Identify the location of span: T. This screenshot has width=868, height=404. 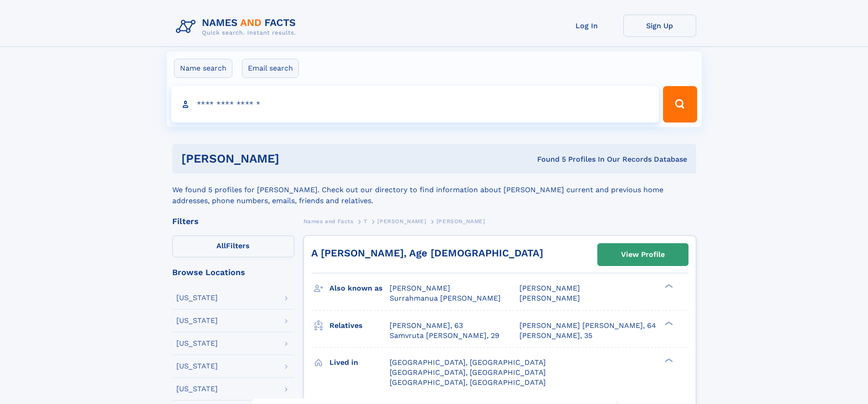
(366, 221).